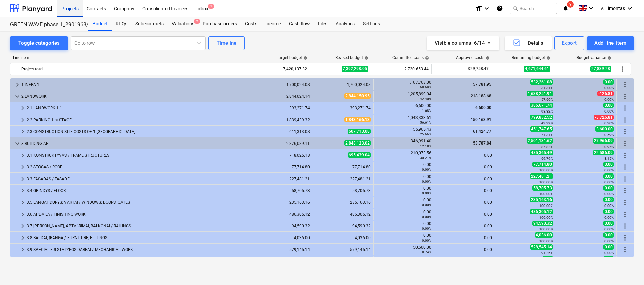 This screenshot has height=285, width=644. Describe the element at coordinates (425, 146) in the screenshot. I see `small: 12.18%` at that location.